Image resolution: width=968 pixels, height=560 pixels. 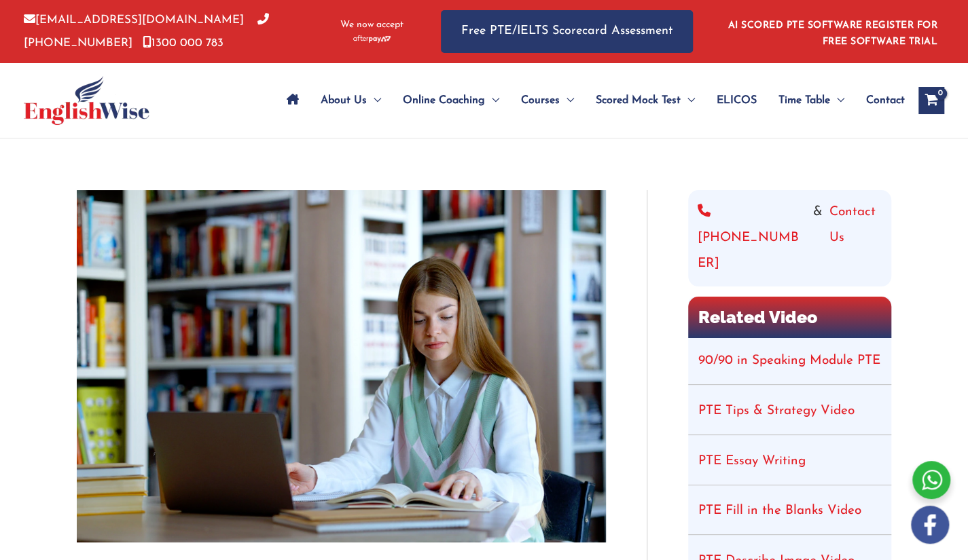 What do you see at coordinates (350, 100) in the screenshot?
I see `a: About UsMenu Toggle` at bounding box center [350, 100].